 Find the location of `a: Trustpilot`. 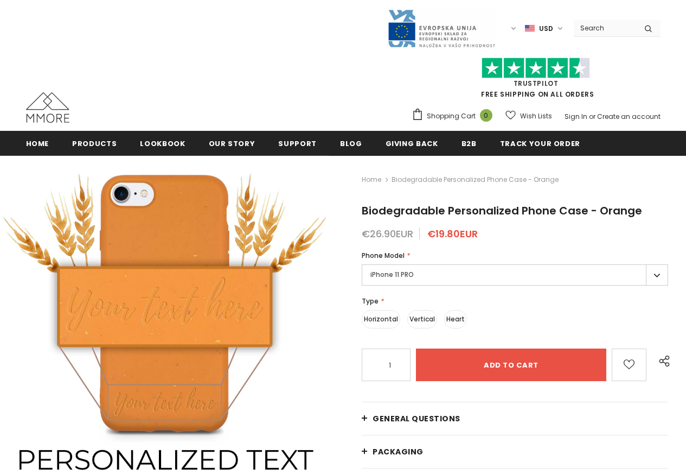

a: Trustpilot is located at coordinates (536, 83).